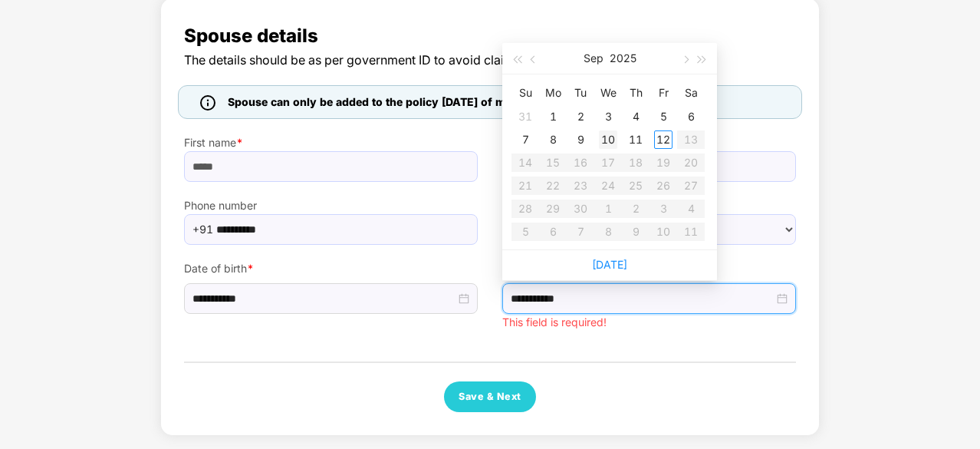 This screenshot has width=980, height=449. I want to click on th: Tu, so click(581, 93).